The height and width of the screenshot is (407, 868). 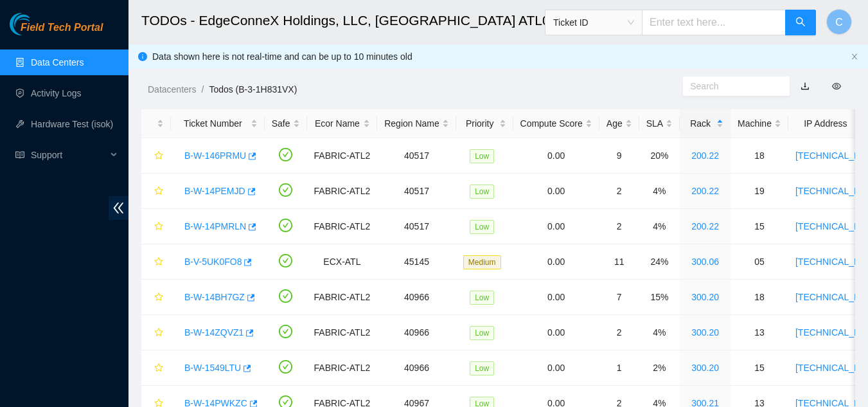 What do you see at coordinates (840, 22) in the screenshot?
I see `button: C` at bounding box center [840, 22].